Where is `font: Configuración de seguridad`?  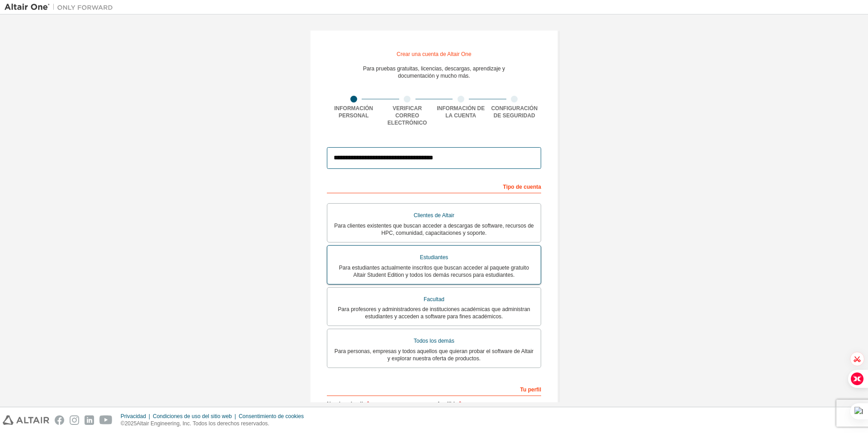
font: Configuración de seguridad is located at coordinates (514, 112).